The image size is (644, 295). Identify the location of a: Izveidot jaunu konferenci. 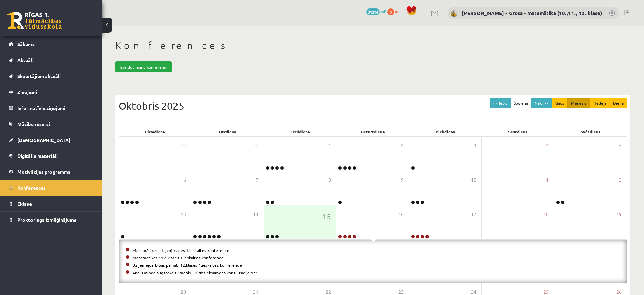
(143, 67).